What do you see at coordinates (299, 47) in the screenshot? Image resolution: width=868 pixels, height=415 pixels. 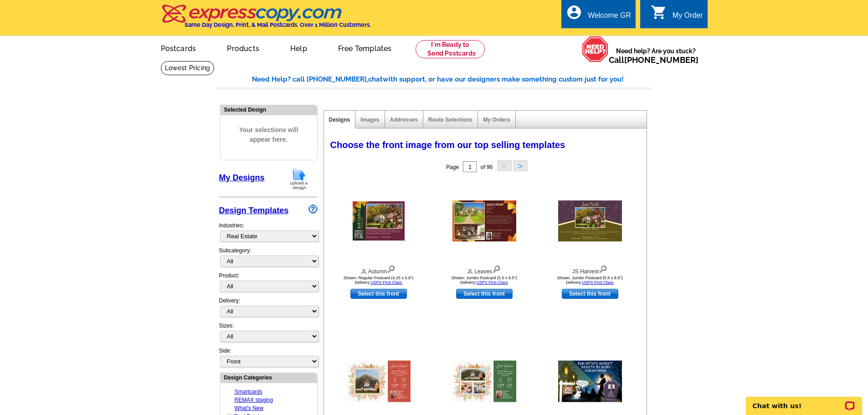 I see `a: Help` at bounding box center [299, 47].